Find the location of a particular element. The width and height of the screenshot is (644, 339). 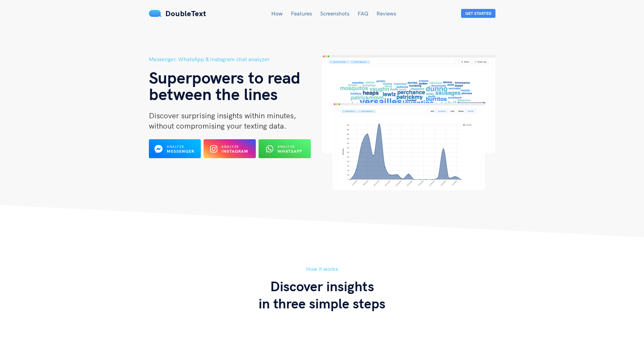

a: DoubleText is located at coordinates (178, 14).